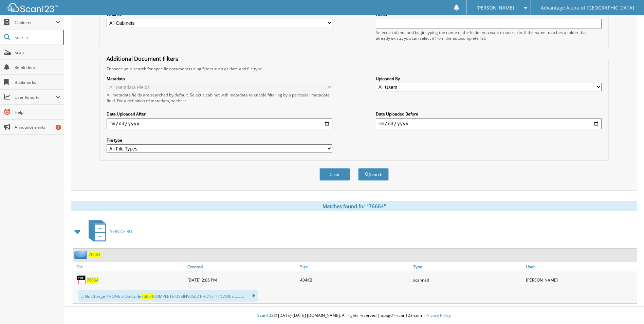  What do you see at coordinates (355, 267) in the screenshot?
I see `a: Size` at bounding box center [355, 267].